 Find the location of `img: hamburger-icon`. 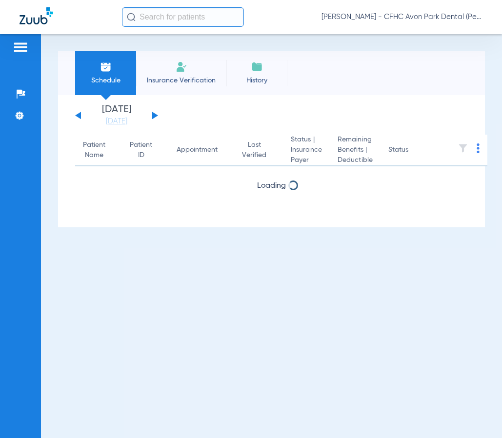

img: hamburger-icon is located at coordinates (21, 47).